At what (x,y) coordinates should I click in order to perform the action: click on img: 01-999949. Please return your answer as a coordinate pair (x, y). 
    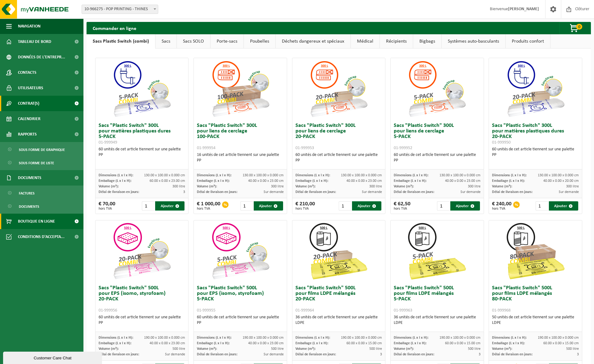
    Looking at the image, I should click on (142, 89).